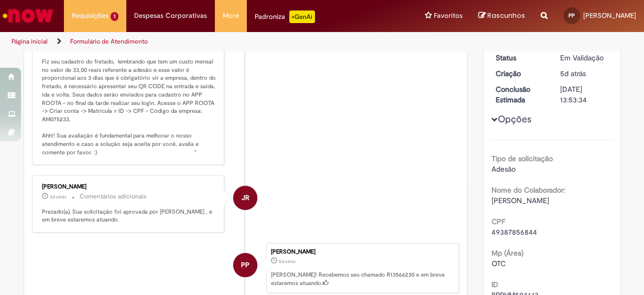 This screenshot has height=295, width=644. I want to click on small: Comentários adicionais, so click(113, 196).